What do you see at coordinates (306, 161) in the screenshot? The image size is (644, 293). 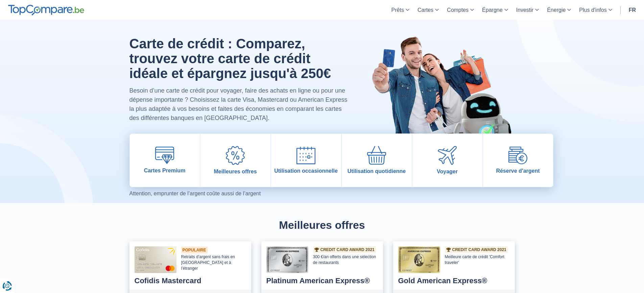 I see `a: Utilisation occasionnelle` at bounding box center [306, 161].